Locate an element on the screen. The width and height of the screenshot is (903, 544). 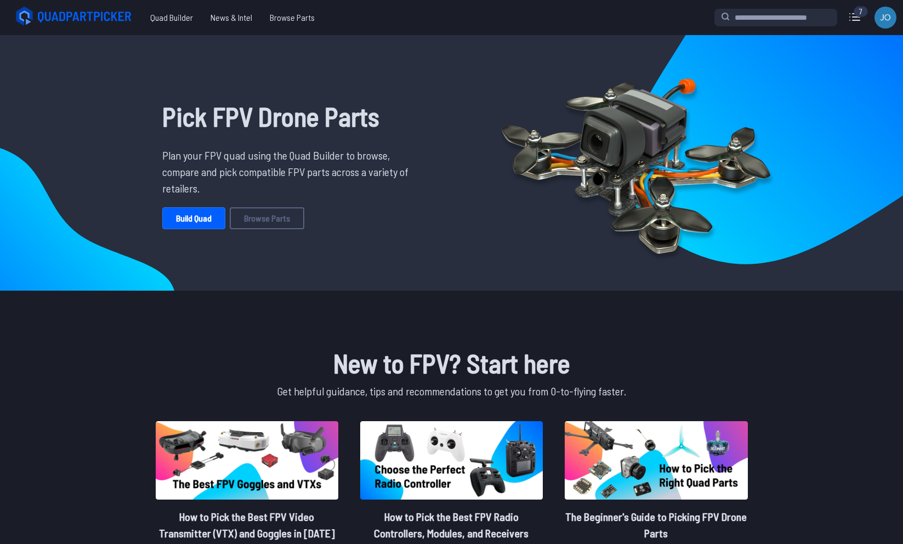
span: Browse Parts is located at coordinates (292, 18).